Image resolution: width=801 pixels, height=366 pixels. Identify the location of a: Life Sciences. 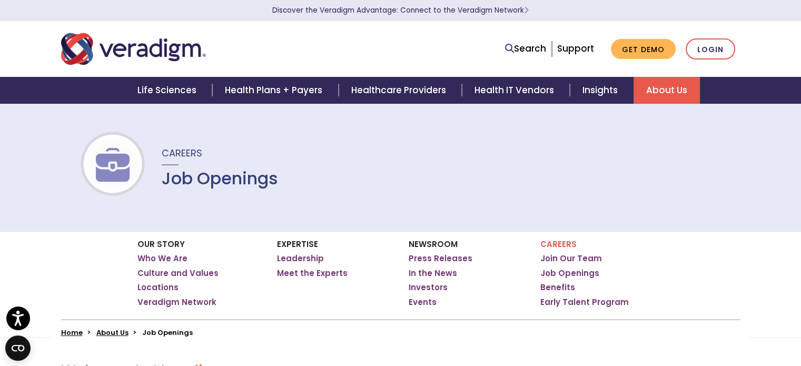
(169, 90).